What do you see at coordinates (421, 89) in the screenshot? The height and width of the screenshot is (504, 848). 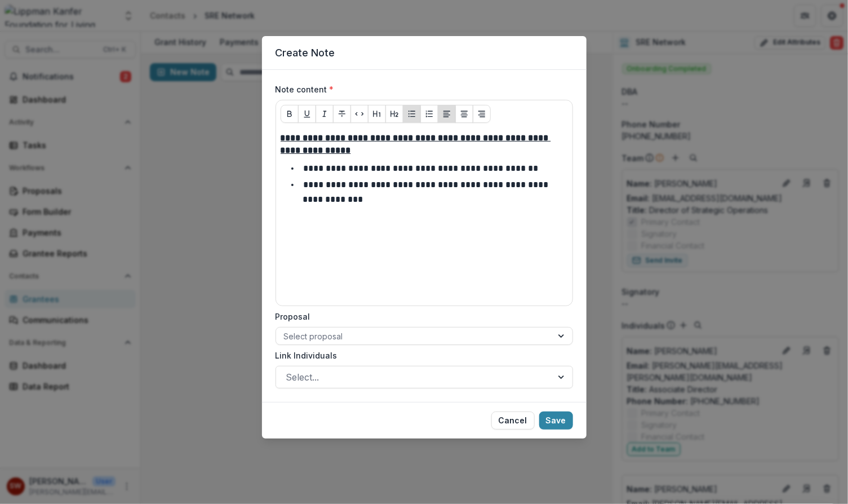 I see `label: Note content` at bounding box center [421, 89].